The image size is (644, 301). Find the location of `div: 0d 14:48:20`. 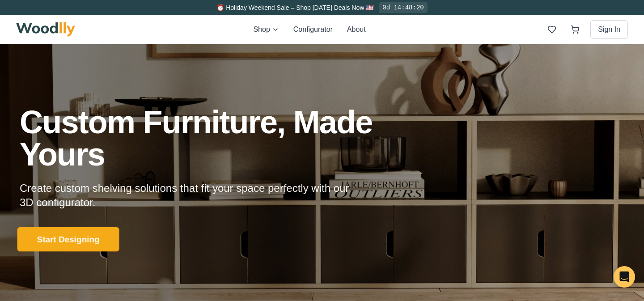

div: 0d 14:48:20 is located at coordinates (403, 8).